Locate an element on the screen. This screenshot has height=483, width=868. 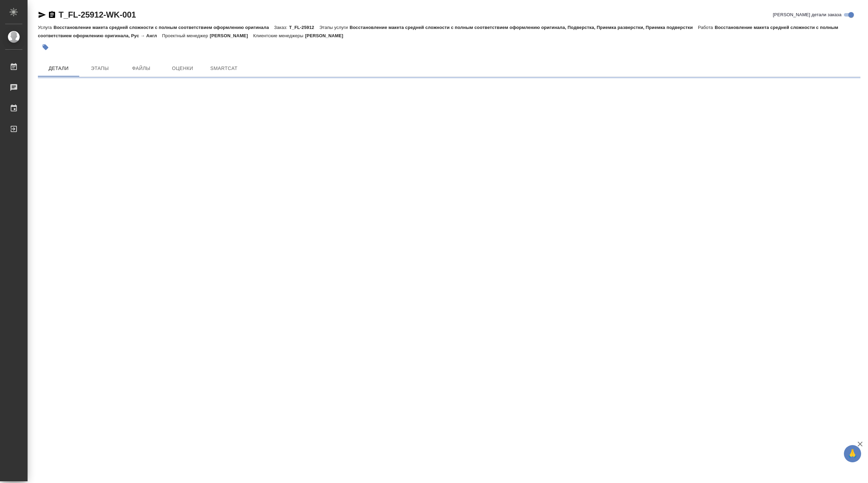
span: Оценки is located at coordinates (183, 68).